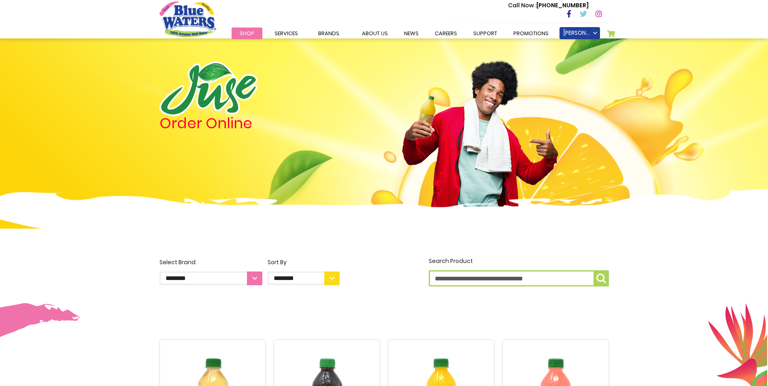 This screenshot has height=386, width=768. I want to click on img: man.png, so click(480, 133).